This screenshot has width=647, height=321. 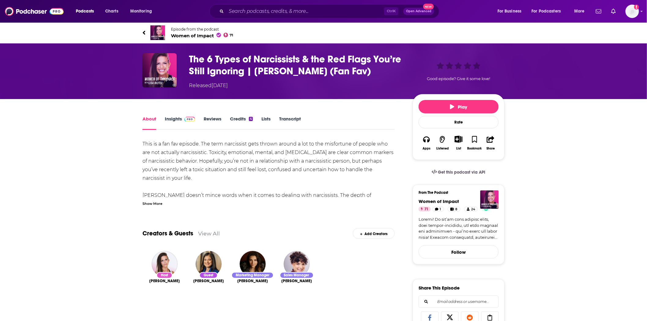 What do you see at coordinates (491, 143) in the screenshot?
I see `button: Share` at bounding box center [491, 143].